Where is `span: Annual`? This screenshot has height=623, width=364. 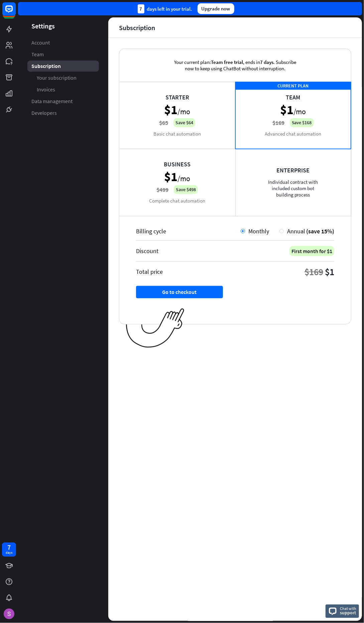 span: Annual is located at coordinates (296, 231).